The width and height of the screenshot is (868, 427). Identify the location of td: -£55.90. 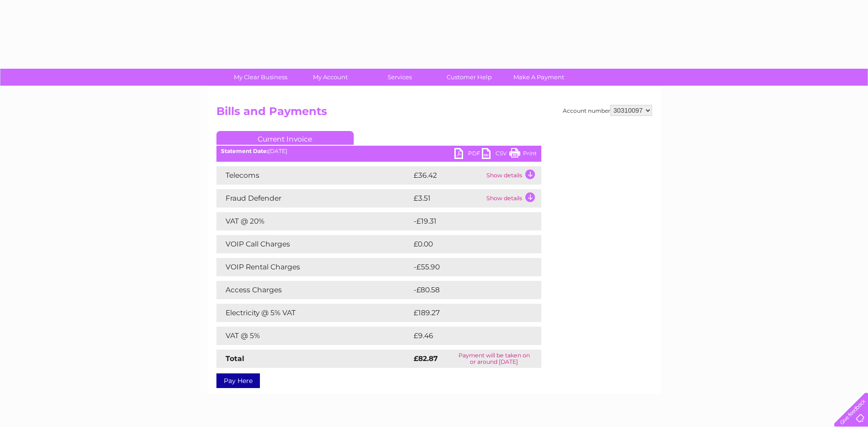
(468, 267).